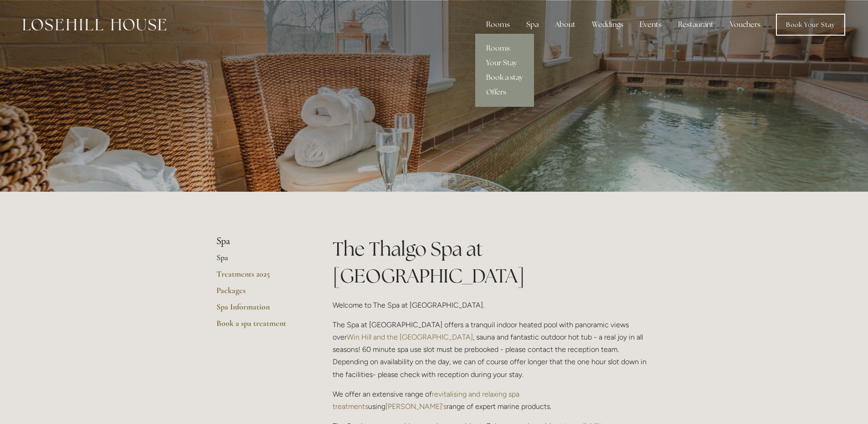  What do you see at coordinates (260, 241) in the screenshot?
I see `li: Spa` at bounding box center [260, 241].